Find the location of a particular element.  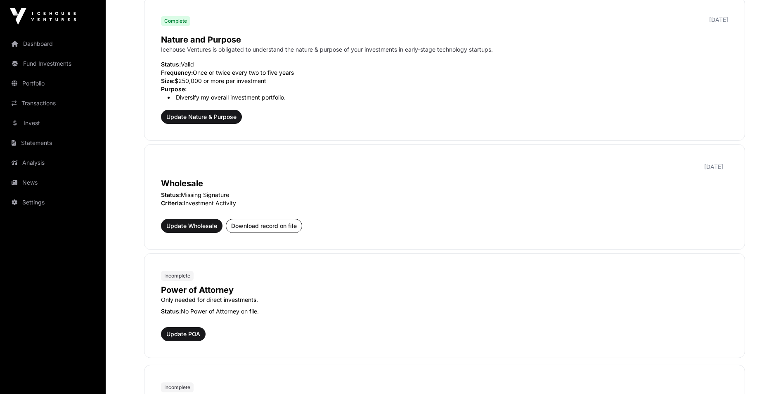

span: Download record on file is located at coordinates (264, 226).